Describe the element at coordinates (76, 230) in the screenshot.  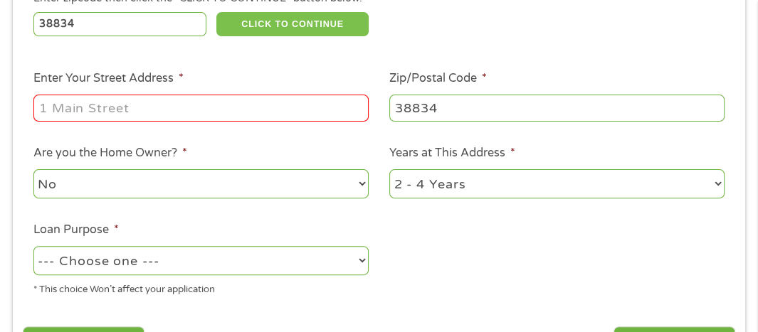
I see `label: Loan Purpose` at that location.